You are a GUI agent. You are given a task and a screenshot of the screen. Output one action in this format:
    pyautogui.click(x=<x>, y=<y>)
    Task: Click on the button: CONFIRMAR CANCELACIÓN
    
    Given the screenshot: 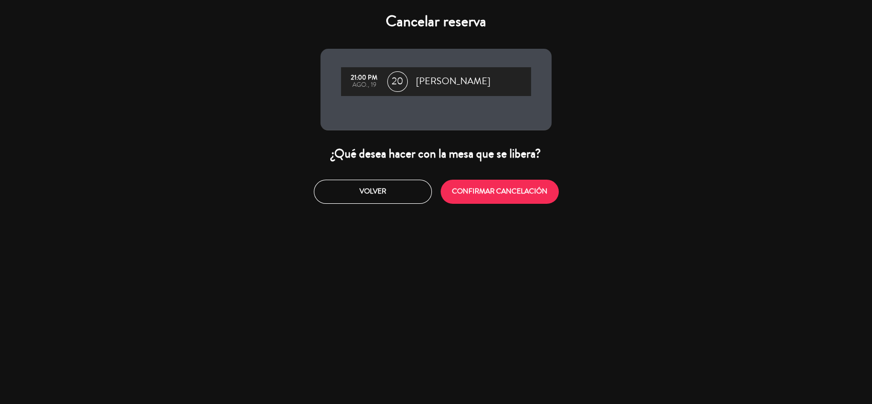 What is the action you would take?
    pyautogui.click(x=500, y=192)
    